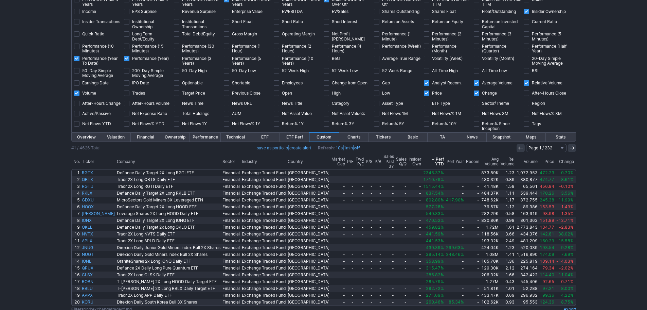  Describe the element at coordinates (455, 200) in the screenshot. I see `a: 417.90%` at that location.